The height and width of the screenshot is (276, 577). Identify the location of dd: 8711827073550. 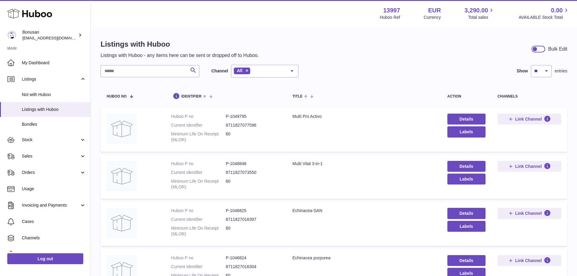
(253, 172).